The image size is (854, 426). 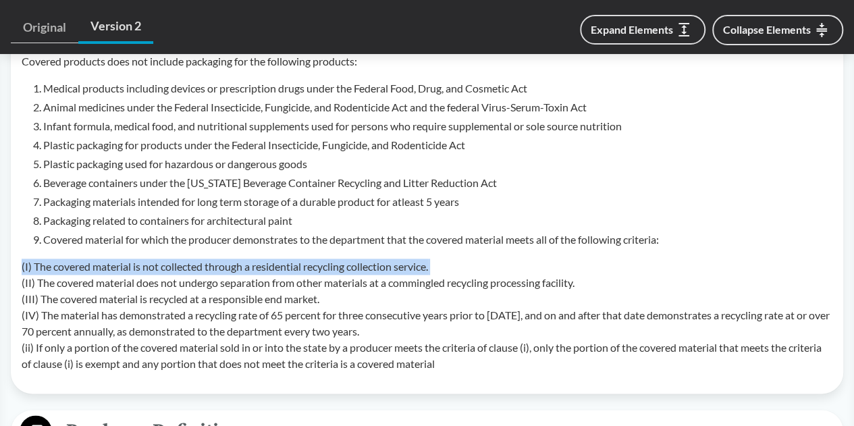 What do you see at coordinates (643, 30) in the screenshot?
I see `button: Expand Elements` at bounding box center [643, 30].